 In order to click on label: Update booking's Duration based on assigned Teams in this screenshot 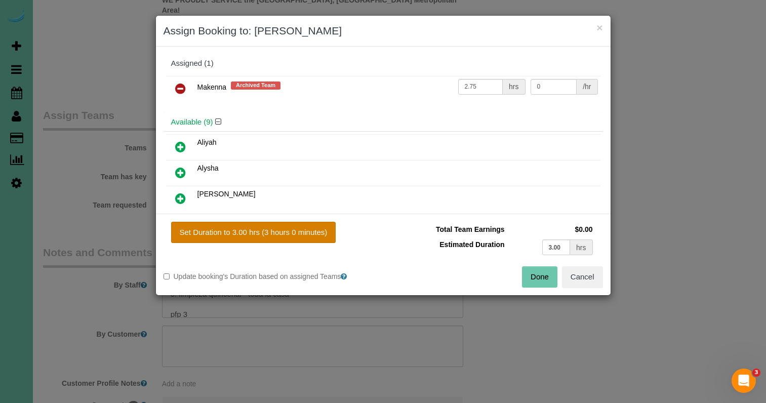, I will do `click(269, 276)`.